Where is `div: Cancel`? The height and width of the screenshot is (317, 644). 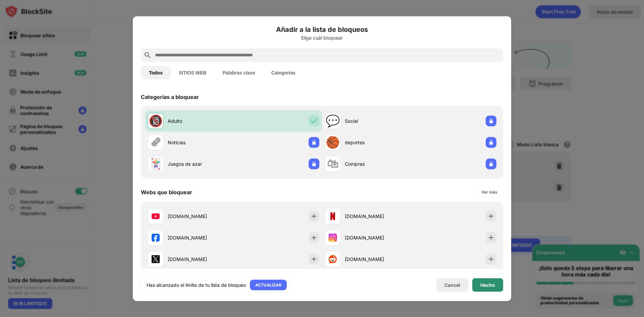 div: Cancel is located at coordinates (452, 285).